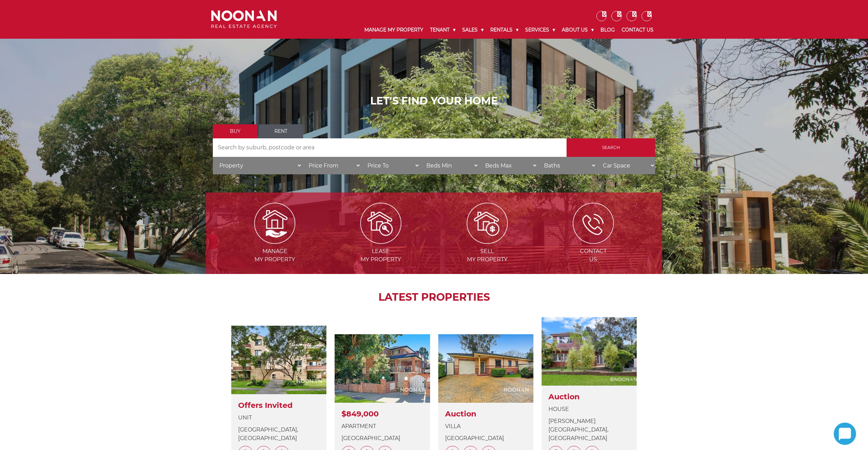 This screenshot has height=450, width=868. I want to click on a: Tenant, so click(443, 30).